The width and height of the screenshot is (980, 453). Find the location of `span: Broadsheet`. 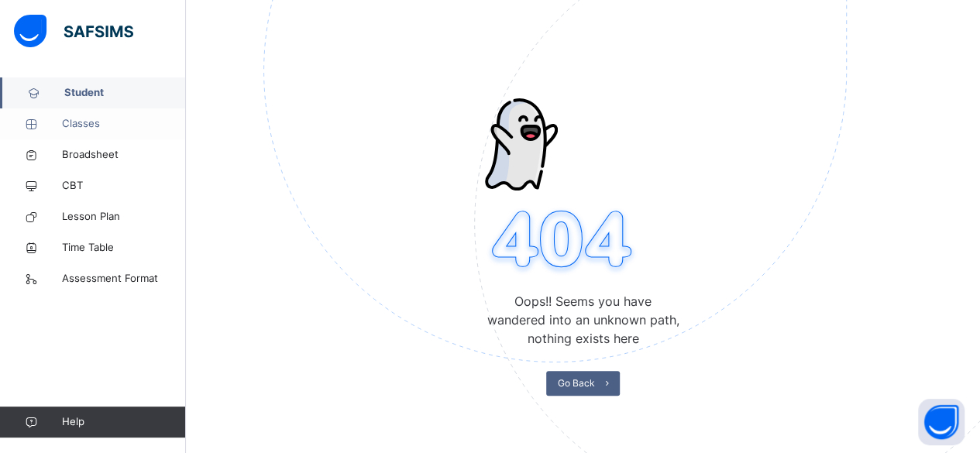

span: Broadsheet is located at coordinates (124, 155).